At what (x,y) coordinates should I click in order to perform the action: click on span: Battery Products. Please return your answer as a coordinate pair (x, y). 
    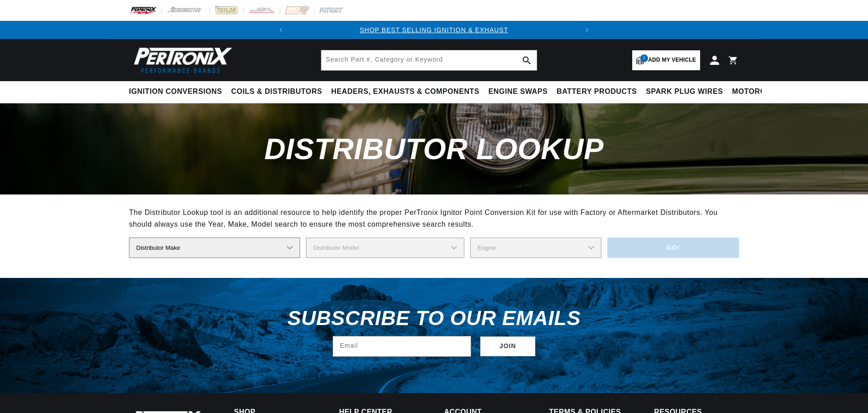
    Looking at the image, I should click on (597, 91).